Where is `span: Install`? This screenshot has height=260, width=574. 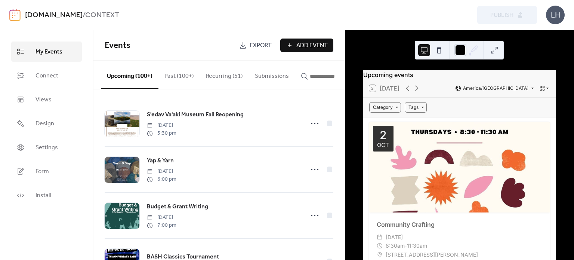 span: Install is located at coordinates (43, 195).